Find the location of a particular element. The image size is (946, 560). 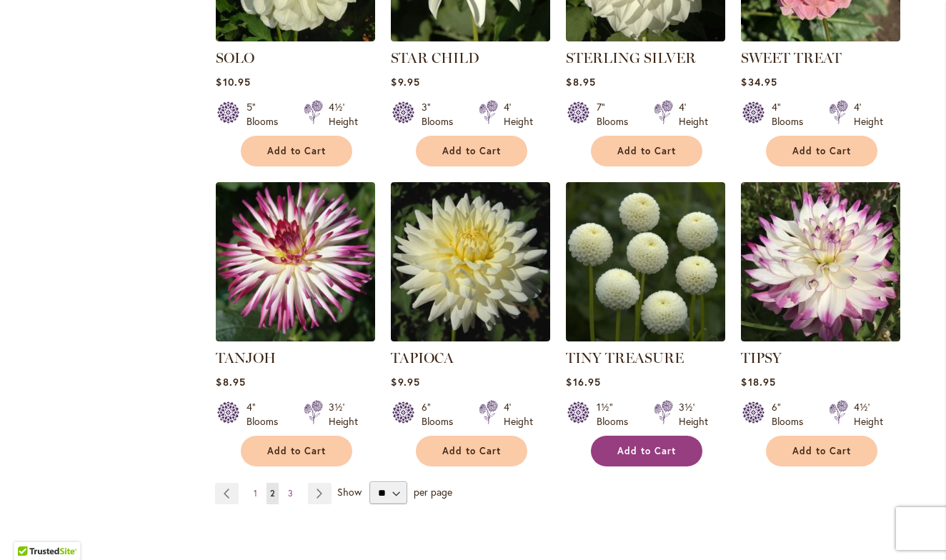

div: 1½" Blooms is located at coordinates (617, 414).